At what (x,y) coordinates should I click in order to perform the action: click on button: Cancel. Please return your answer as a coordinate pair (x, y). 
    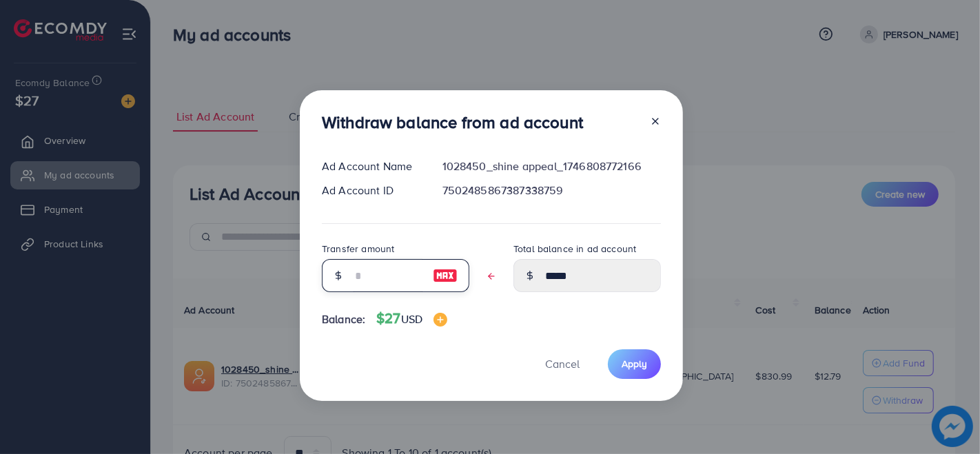
    Looking at the image, I should click on (563, 364).